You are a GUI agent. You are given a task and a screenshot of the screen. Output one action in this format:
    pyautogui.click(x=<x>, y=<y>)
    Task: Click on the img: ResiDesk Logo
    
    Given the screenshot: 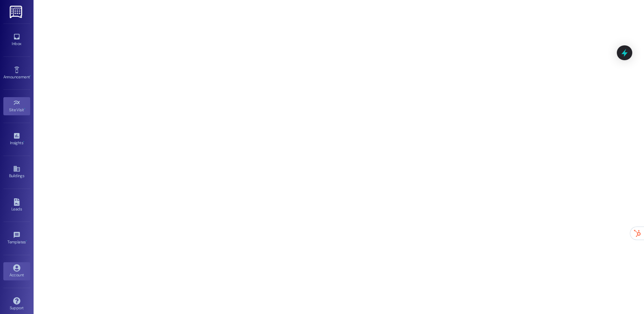 What is the action you would take?
    pyautogui.click(x=17, y=11)
    